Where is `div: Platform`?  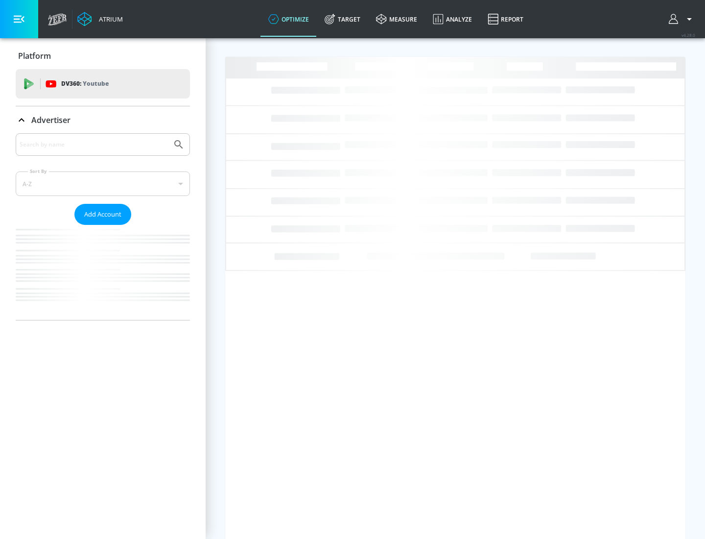 div: Platform is located at coordinates (103, 56).